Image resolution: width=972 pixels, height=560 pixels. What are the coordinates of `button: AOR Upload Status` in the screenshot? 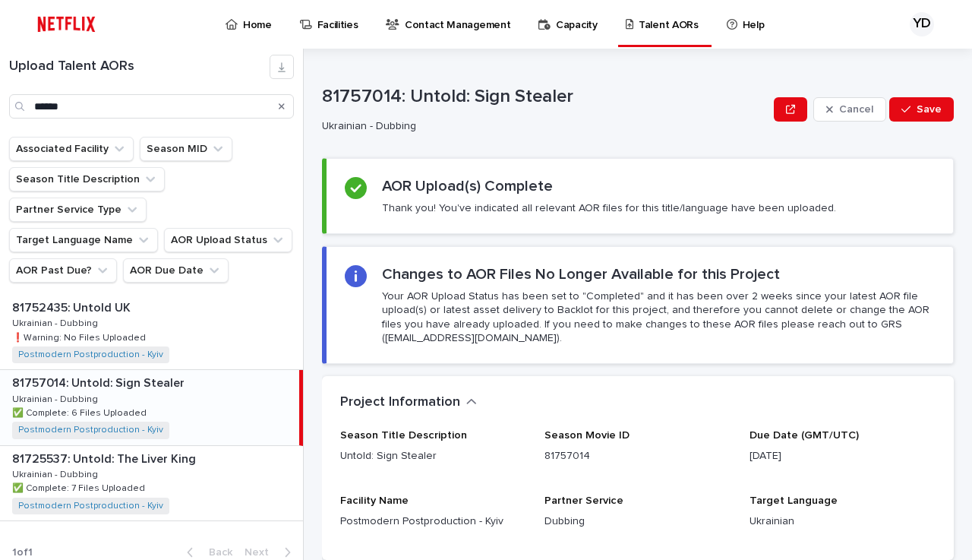 It's located at (228, 240).